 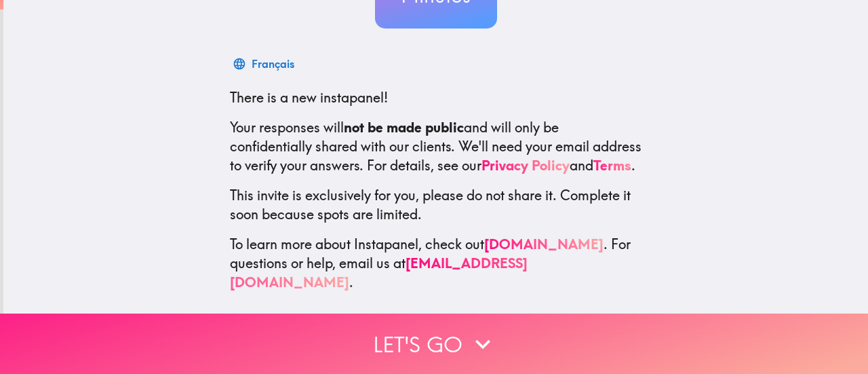 I want to click on a: Terms, so click(x=613, y=165).